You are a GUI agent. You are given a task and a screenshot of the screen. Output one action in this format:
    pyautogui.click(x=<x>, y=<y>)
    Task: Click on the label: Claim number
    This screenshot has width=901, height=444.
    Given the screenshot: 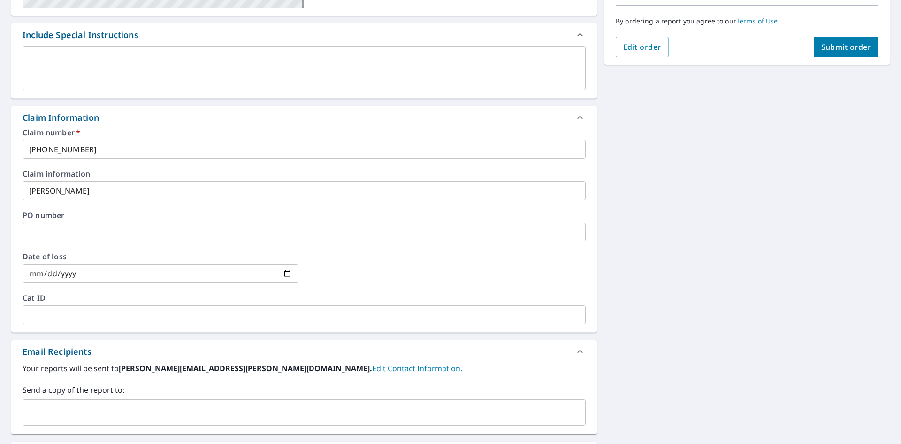 What is the action you would take?
    pyautogui.click(x=304, y=132)
    